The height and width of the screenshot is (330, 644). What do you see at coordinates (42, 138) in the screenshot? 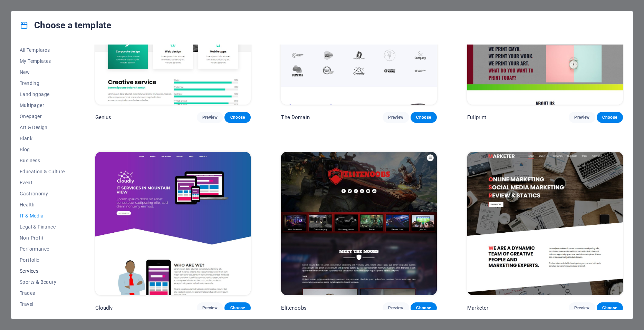
I see `button: Blank` at bounding box center [42, 138].